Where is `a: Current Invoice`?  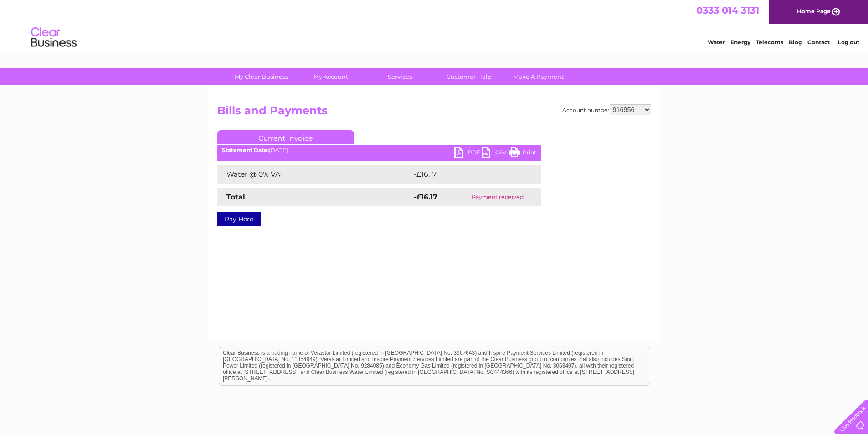
a: Current Invoice is located at coordinates (286, 137).